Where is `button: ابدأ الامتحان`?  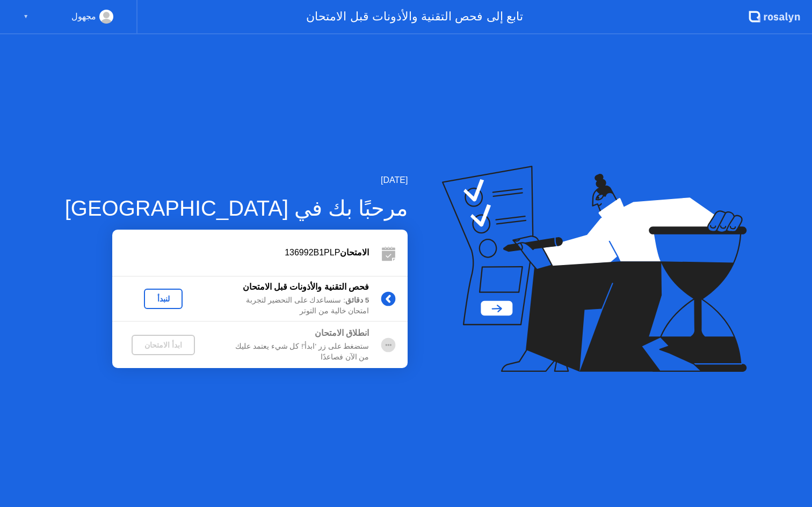
button: ابدأ الامتحان is located at coordinates (163, 345).